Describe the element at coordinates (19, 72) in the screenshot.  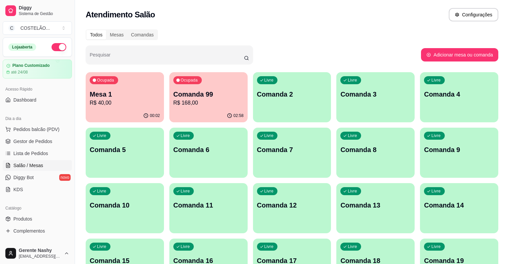
I see `article: até 24/08` at that location.